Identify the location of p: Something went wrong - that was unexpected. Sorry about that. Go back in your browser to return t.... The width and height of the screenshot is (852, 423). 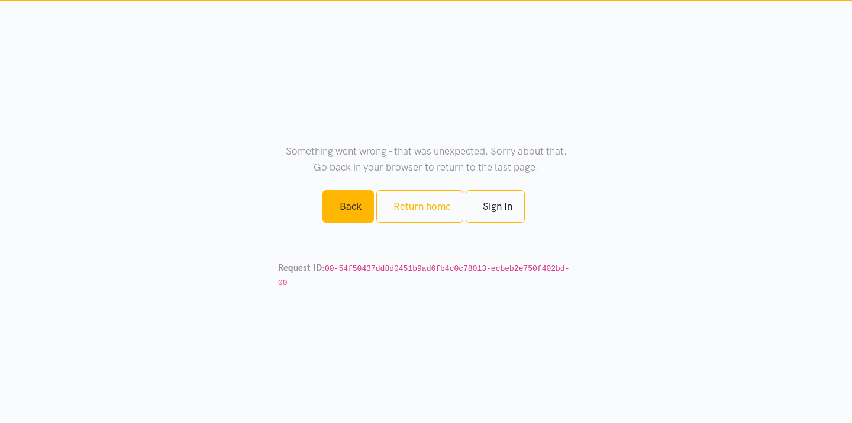
(426, 159).